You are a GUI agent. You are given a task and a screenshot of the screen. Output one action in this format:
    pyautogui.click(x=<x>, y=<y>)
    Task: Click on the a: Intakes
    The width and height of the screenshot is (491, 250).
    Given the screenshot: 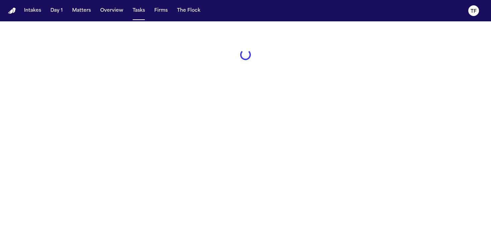 What is the action you would take?
    pyautogui.click(x=32, y=11)
    